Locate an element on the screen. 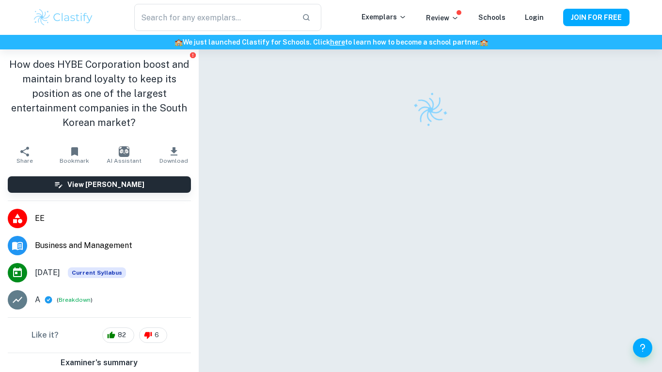 The height and width of the screenshot is (372, 662). span: Share is located at coordinates (25, 161).